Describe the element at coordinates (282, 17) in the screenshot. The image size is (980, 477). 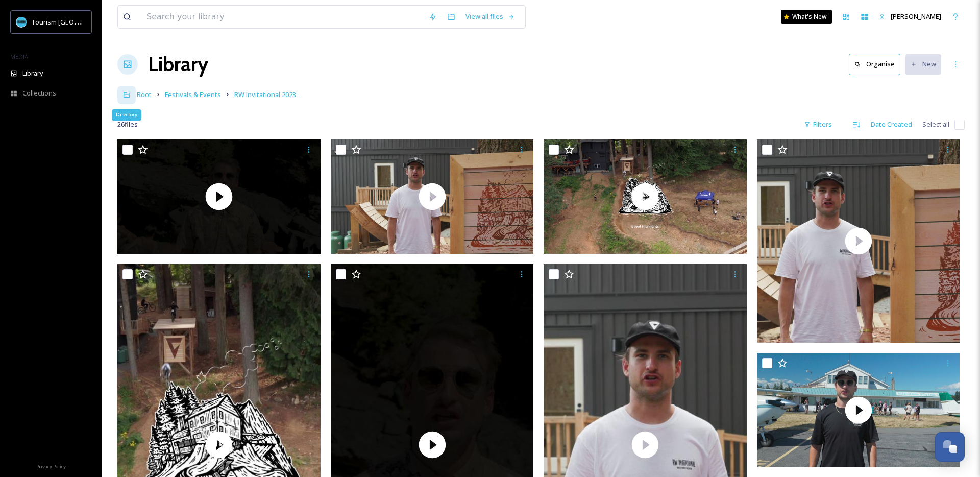
I see `input: Search your library` at that location.